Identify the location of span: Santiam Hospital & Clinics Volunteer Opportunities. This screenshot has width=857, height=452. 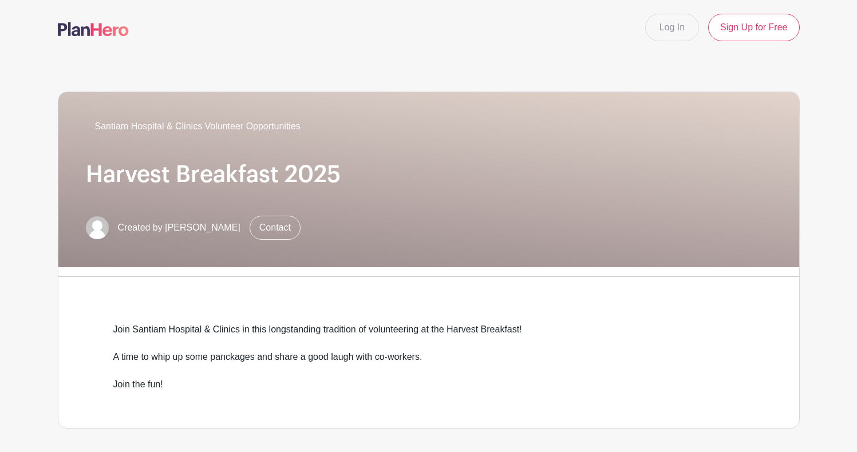
(197, 126).